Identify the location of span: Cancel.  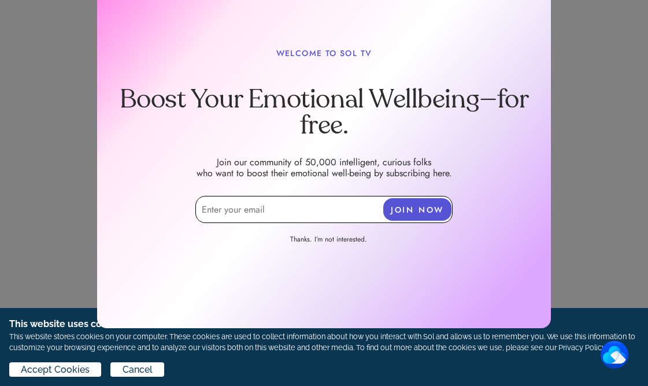
(138, 370).